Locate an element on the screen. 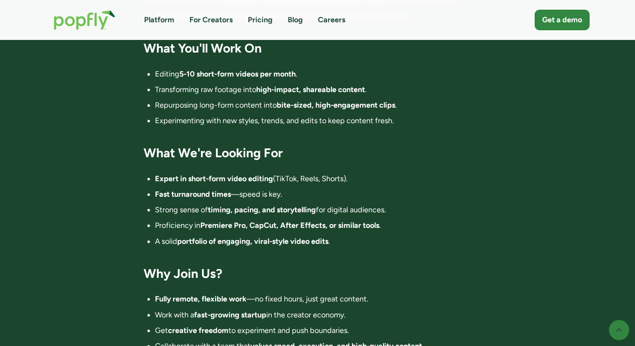  li: Experimenting with new styles, trends, and edits to keep content fresh. is located at coordinates (323, 121).